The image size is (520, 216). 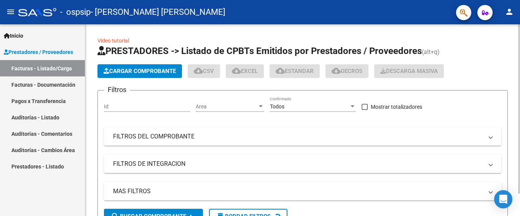 I want to click on mat-icon: person, so click(x=510, y=12).